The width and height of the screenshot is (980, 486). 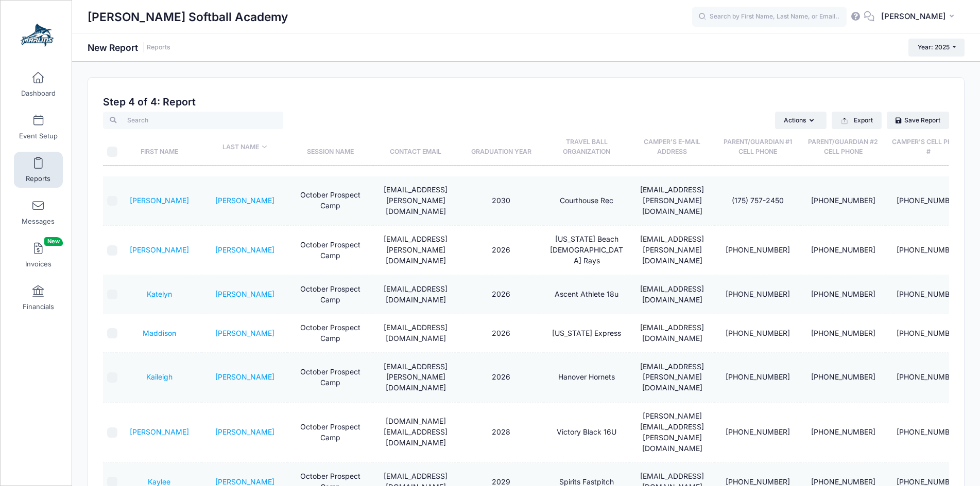 I want to click on th: Camper's Cell Phone #: activate to sort column ascending, so click(x=929, y=147).